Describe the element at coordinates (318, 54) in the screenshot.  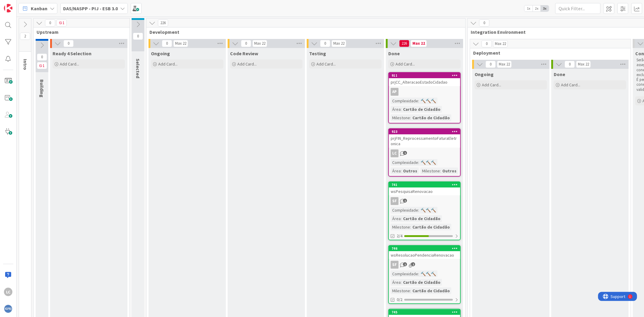
I see `span: Testing` at that location.